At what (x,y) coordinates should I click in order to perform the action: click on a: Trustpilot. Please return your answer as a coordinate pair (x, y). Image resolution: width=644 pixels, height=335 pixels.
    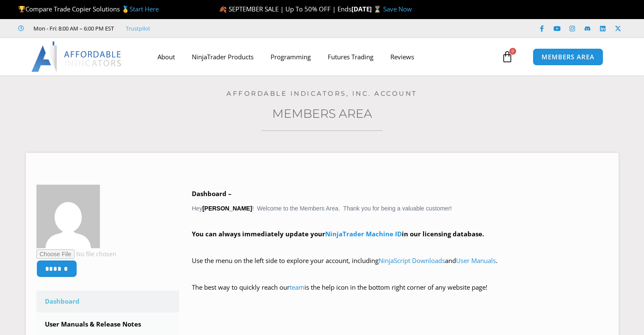
    Looking at the image, I should click on (138, 28).